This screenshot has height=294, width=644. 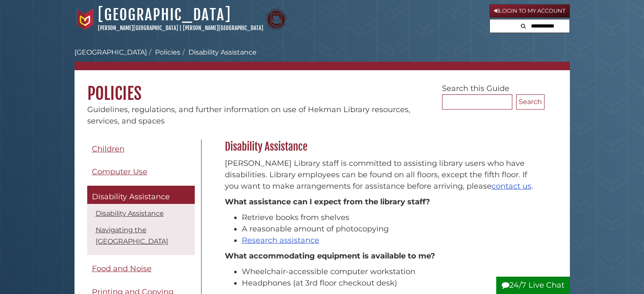 What do you see at coordinates (322, 87) in the screenshot?
I see `h1: Policies` at bounding box center [322, 87].